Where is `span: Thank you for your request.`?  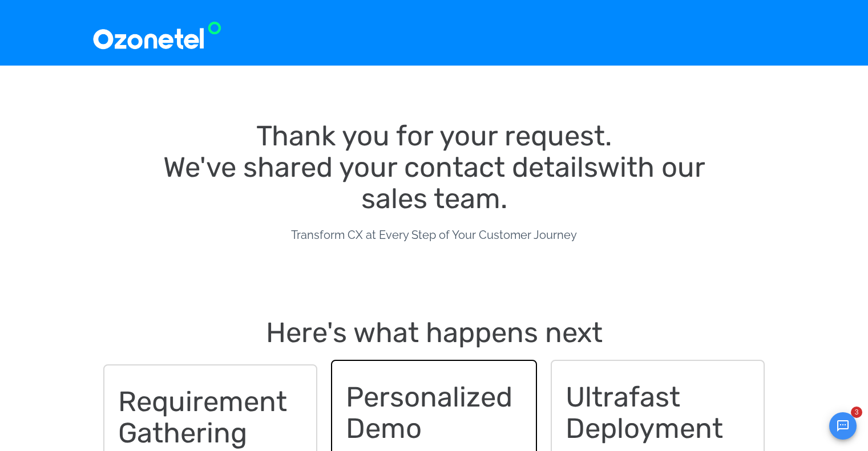
span: Thank you for your request. is located at coordinates (434, 136).